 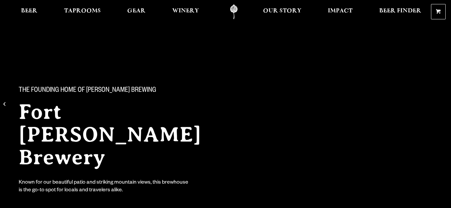 I want to click on a: Gear, so click(x=136, y=12).